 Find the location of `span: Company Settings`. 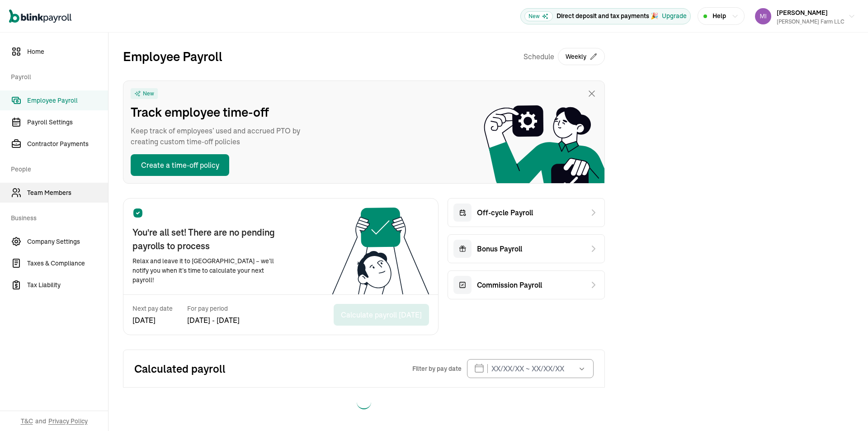

span: Company Settings is located at coordinates (67, 242).